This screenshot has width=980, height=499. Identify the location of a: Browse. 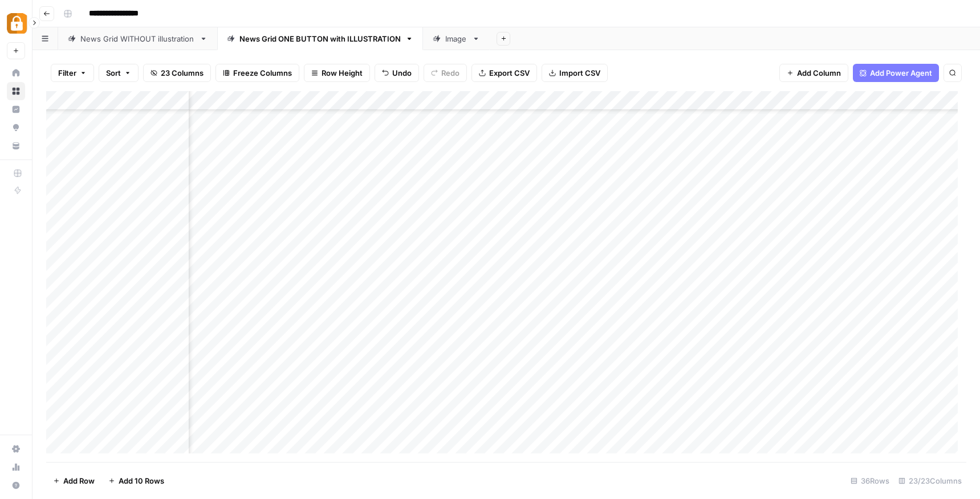
(16, 91).